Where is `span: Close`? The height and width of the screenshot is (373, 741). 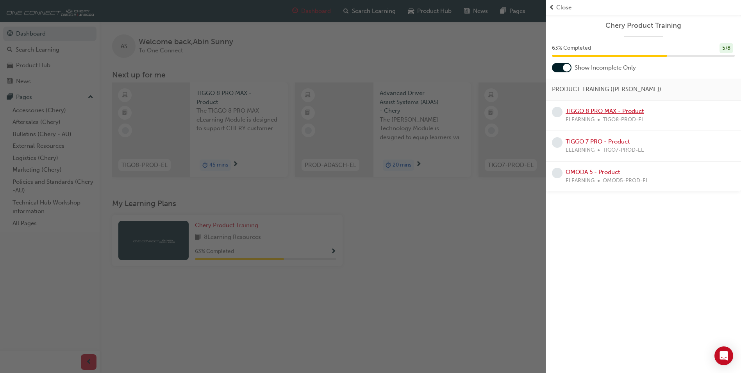 span: Close is located at coordinates (564, 7).